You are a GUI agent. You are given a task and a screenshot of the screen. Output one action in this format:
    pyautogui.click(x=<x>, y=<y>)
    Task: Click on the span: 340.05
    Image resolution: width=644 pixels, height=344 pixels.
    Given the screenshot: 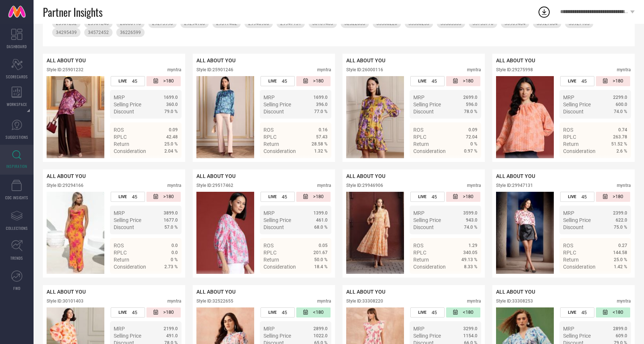 What is the action you would take?
    pyautogui.click(x=470, y=253)
    